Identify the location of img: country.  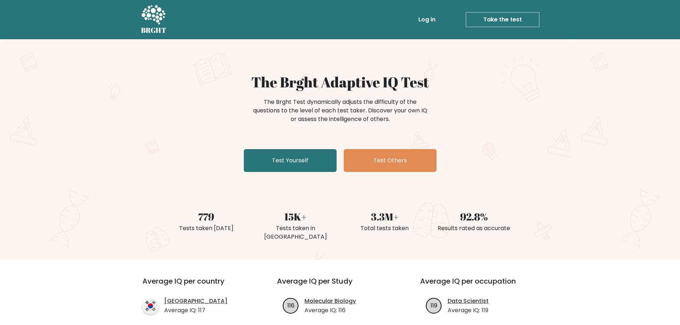
(150, 306).